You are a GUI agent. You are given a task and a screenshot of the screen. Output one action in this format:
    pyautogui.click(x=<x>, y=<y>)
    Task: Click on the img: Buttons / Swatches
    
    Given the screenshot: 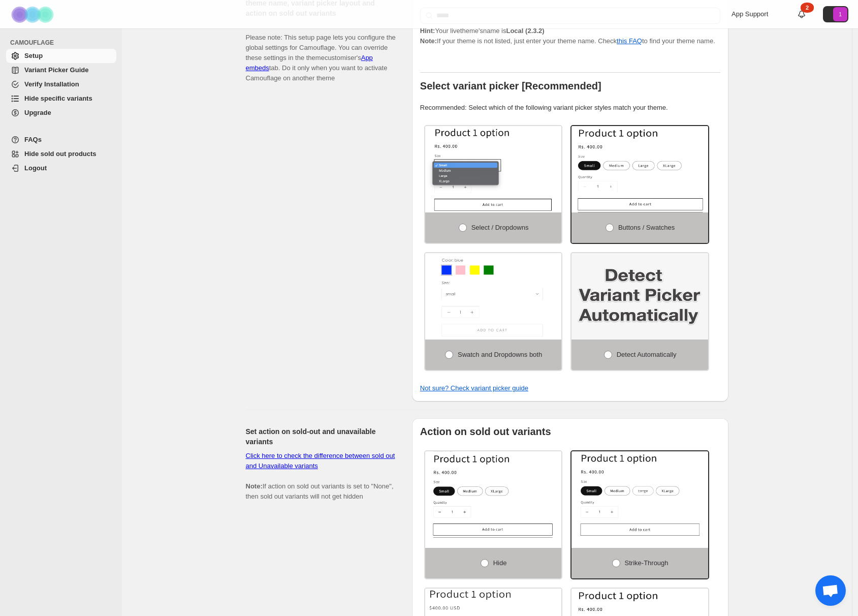 What is the action you would take?
    pyautogui.click(x=640, y=169)
    